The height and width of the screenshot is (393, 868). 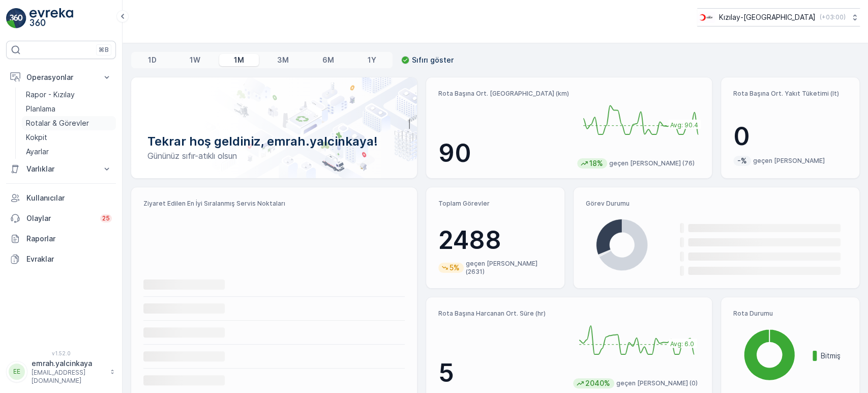 What do you see at coordinates (833, 17) in the screenshot?
I see `p: ( +03:00 )` at bounding box center [833, 17].